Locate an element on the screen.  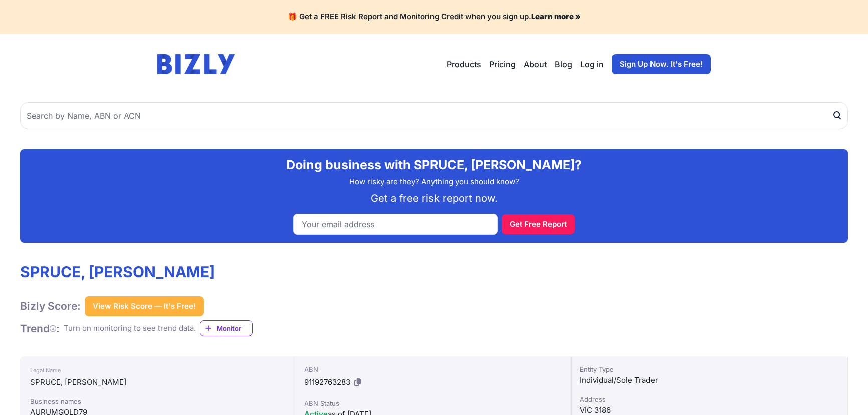
button: View Risk Score — It's Free! is located at coordinates (144, 306).